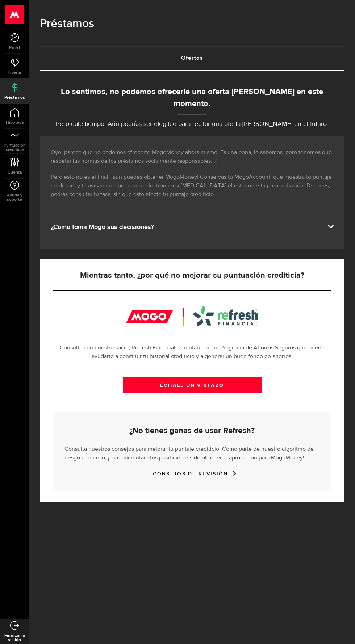  What do you see at coordinates (192, 276) in the screenshot?
I see `font: Mientras tanto, ¿por qué no mejorar su puntuación crediticia?` at bounding box center [192, 276].